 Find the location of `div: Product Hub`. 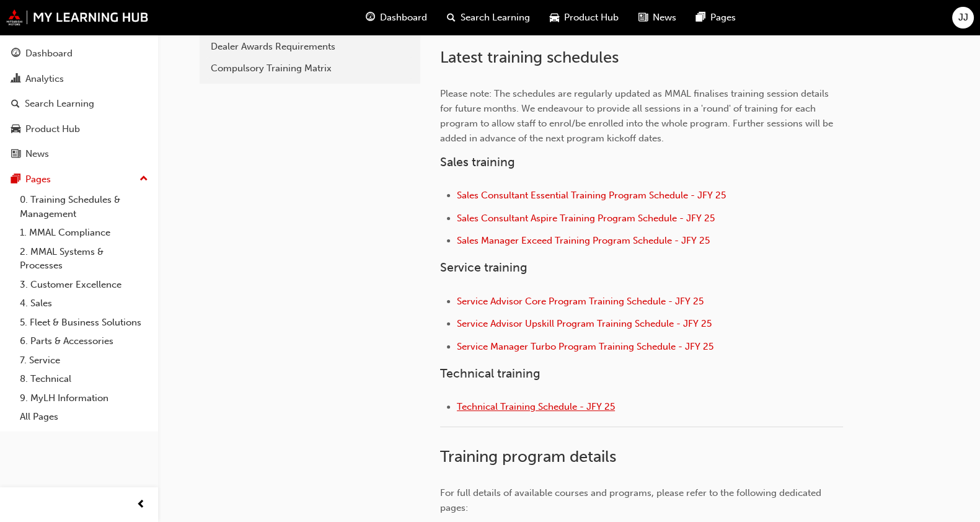

div: Product Hub is located at coordinates (53, 129).